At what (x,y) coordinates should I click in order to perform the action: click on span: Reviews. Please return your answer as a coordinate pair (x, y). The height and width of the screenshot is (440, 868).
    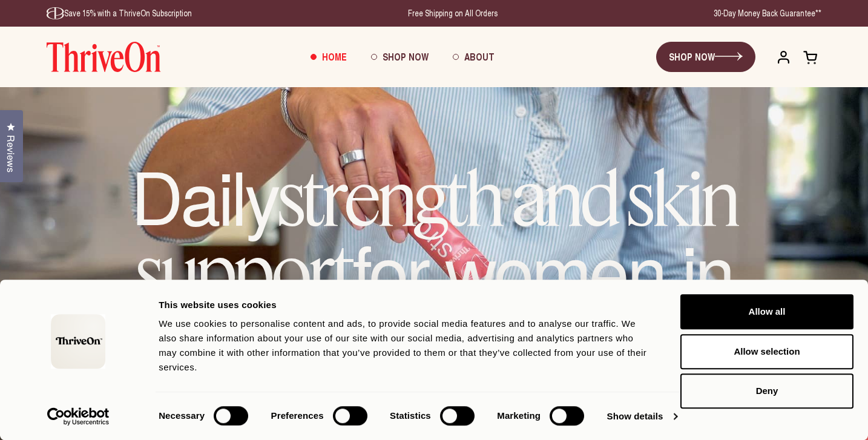
    Looking at the image, I should click on (11, 154).